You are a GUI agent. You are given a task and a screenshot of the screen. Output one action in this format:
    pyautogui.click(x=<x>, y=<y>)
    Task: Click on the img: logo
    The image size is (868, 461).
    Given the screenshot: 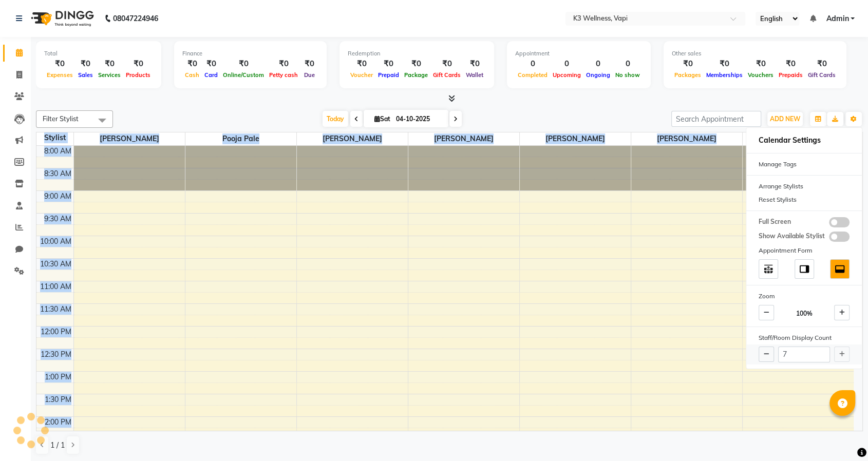 What is the action you would take?
    pyautogui.click(x=61, y=18)
    